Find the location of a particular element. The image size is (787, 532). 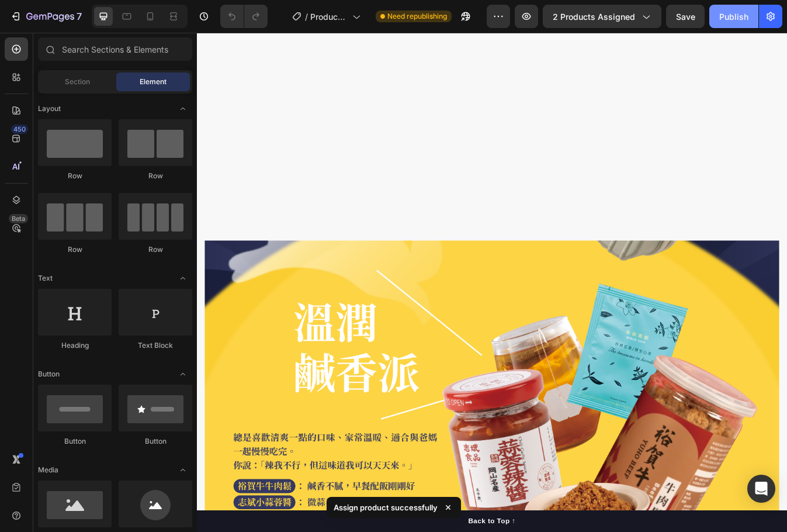

span: Save is located at coordinates (685, 16).